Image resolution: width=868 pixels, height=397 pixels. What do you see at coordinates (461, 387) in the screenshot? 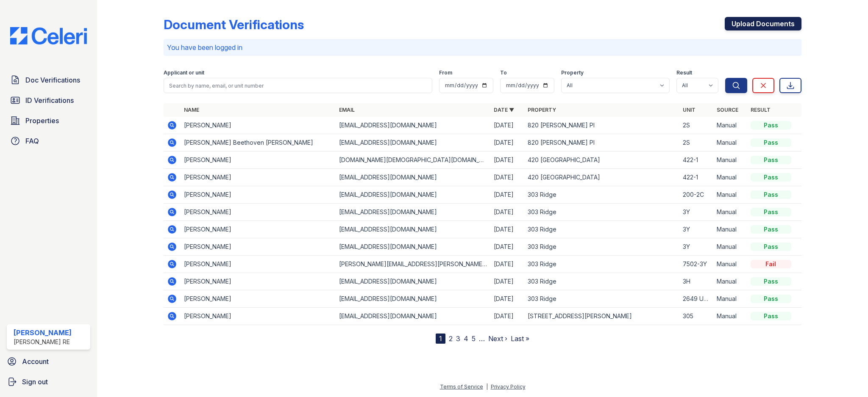
I see `a: Terms of Service` at bounding box center [461, 387].